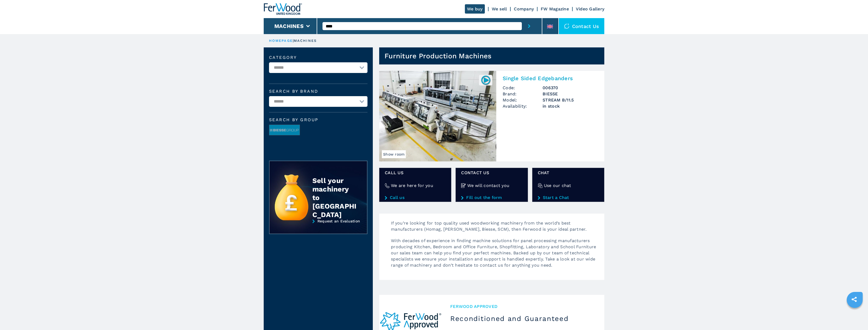 Image resolution: width=868 pixels, height=330 pixels. What do you see at coordinates (570, 100) in the screenshot?
I see `h3: STREAM B/11.5` at bounding box center [570, 100].